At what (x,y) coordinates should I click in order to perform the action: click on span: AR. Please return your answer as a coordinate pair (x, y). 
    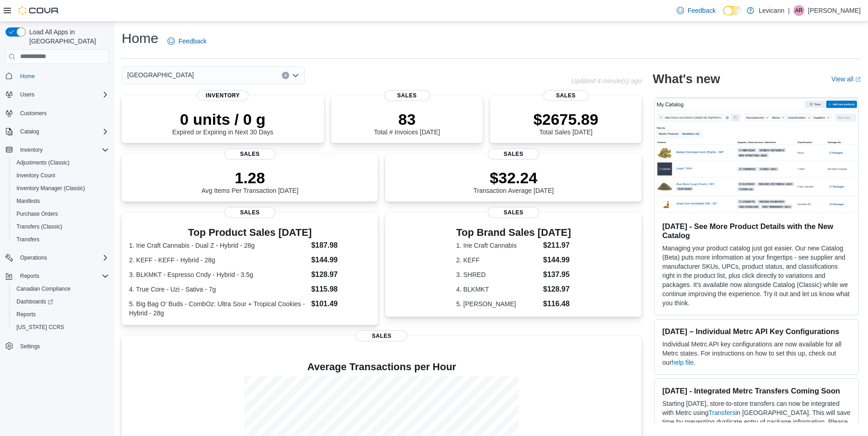
    Looking at the image, I should click on (798, 10).